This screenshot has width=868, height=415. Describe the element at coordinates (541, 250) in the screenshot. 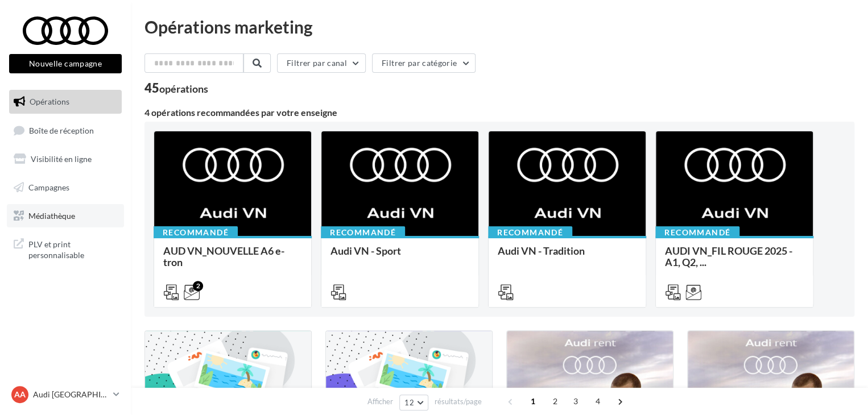

I see `span: Audi VN - Tradition` at that location.